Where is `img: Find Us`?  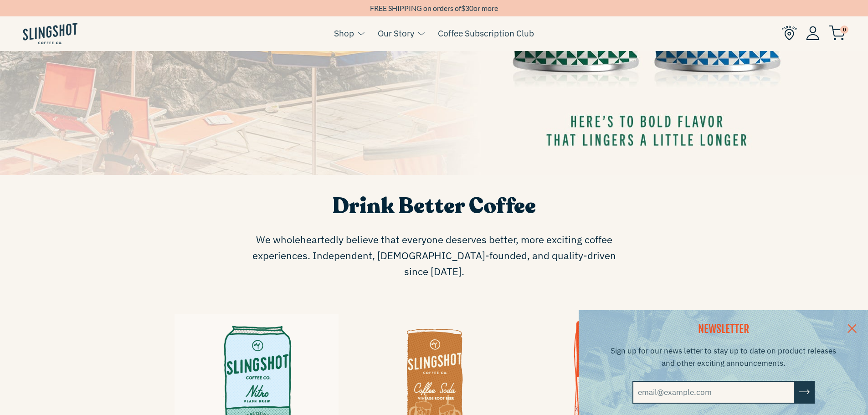
img: Find Us is located at coordinates (789, 33).